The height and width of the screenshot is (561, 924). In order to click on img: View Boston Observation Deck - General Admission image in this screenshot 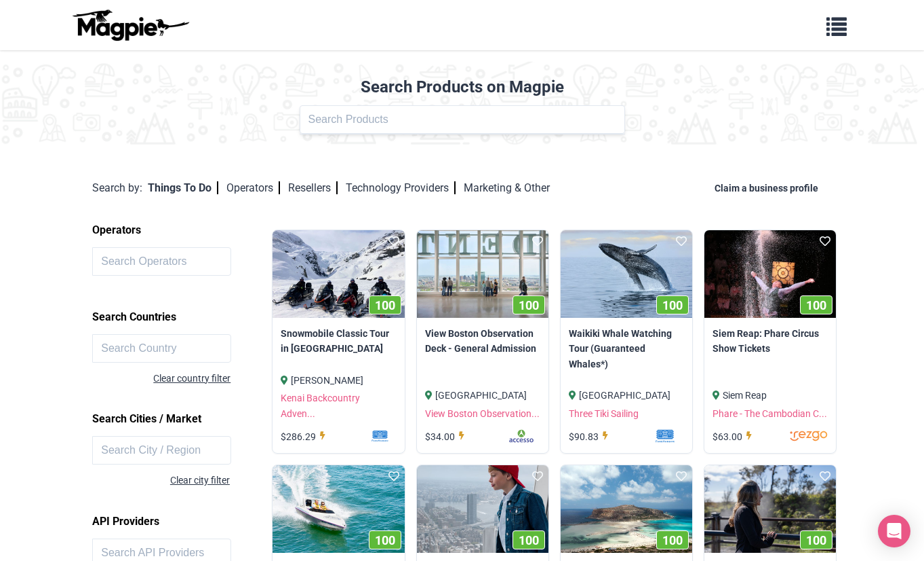, I will do `click(483, 274)`.